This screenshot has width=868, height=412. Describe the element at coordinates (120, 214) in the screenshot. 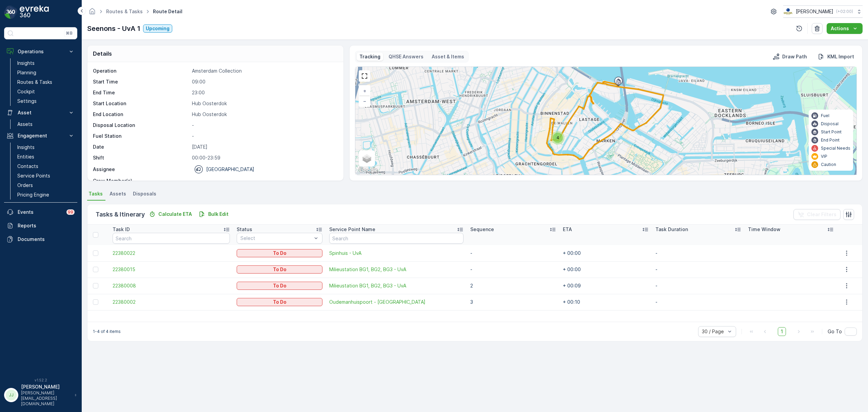

I see `p: Tasks & Itinerary` at that location.